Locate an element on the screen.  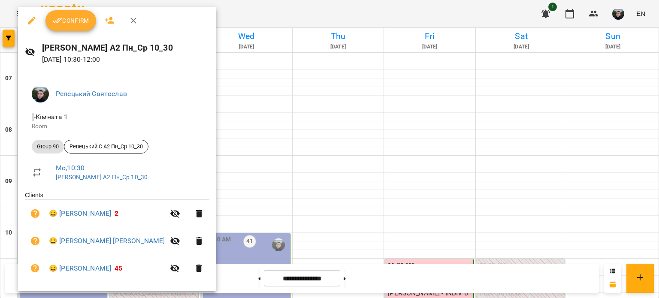
a: Mo , 10:30 is located at coordinates (70, 168).